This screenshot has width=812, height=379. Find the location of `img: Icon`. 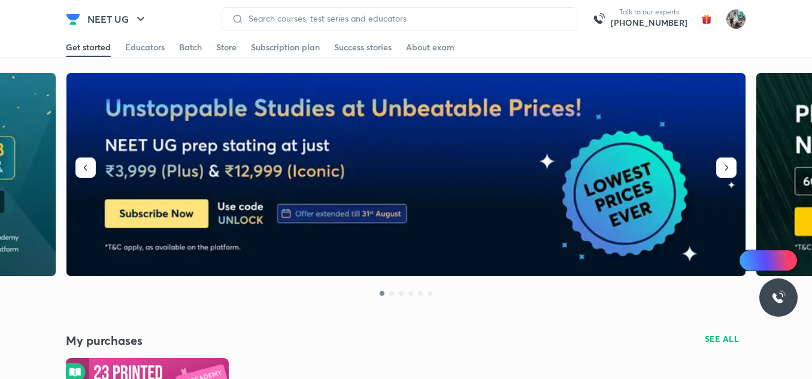

img: Icon is located at coordinates (751, 261).